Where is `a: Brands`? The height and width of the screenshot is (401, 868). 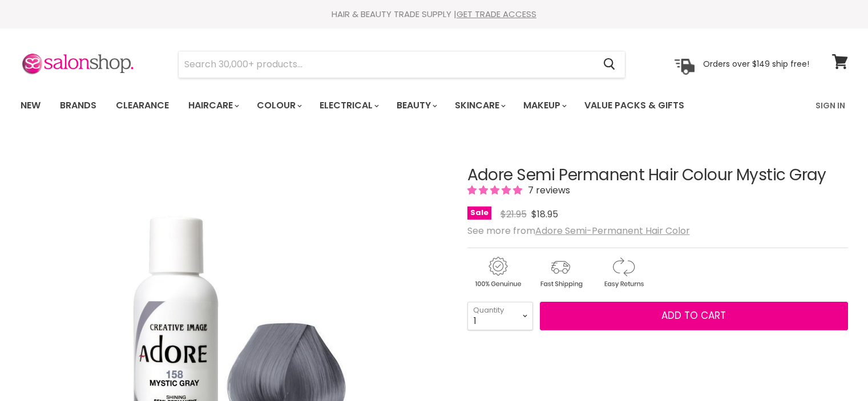
a: Brands is located at coordinates (78, 105).